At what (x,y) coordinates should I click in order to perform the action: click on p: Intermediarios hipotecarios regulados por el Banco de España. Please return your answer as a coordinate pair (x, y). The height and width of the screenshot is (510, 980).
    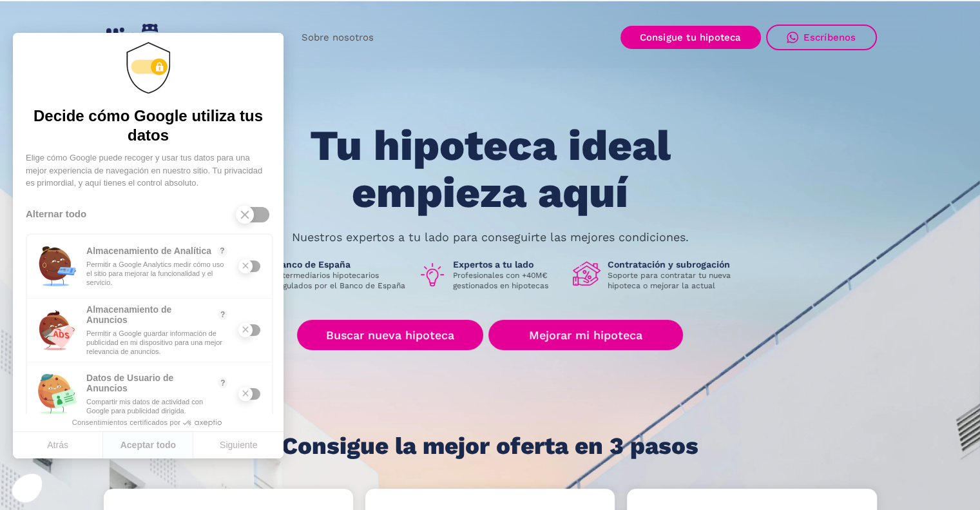
    Looking at the image, I should click on (341, 280).